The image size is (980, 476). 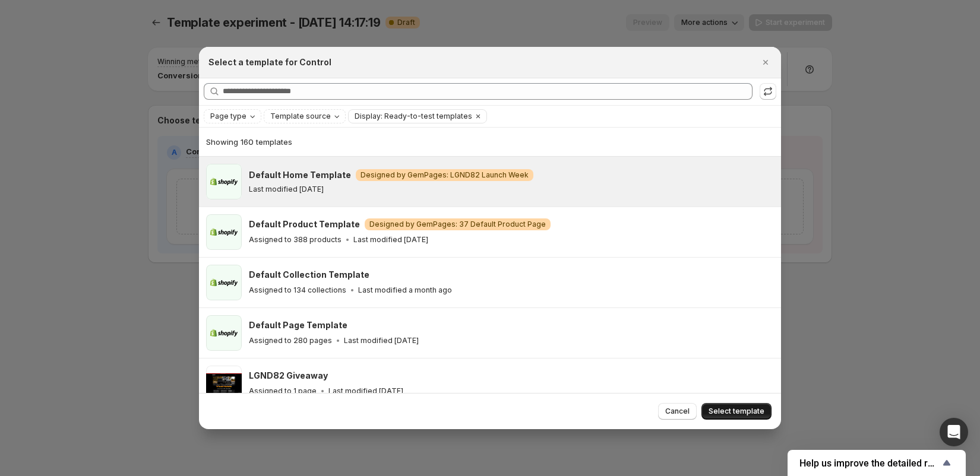 I want to click on h3: Default Page Template, so click(x=298, y=326).